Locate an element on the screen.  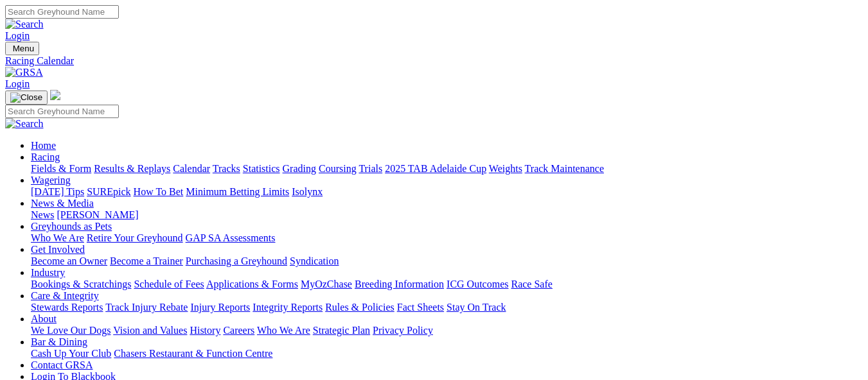
a: Racing Calendar is located at coordinates (434, 61).